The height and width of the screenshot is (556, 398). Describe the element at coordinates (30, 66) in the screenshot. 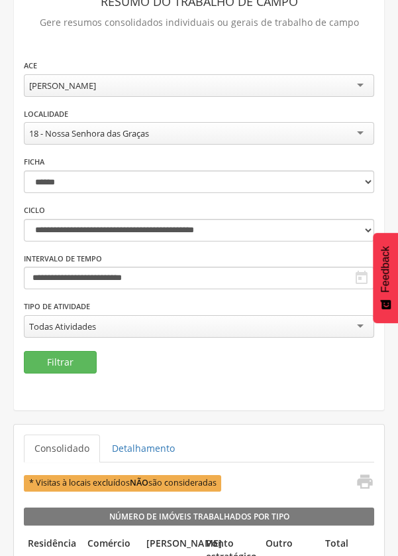

I see `label: ACE` at that location.